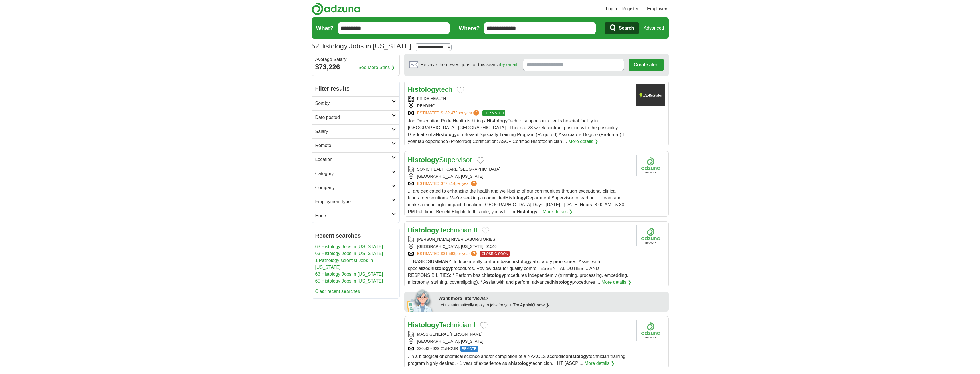  I want to click on span: $132,472, so click(449, 113).